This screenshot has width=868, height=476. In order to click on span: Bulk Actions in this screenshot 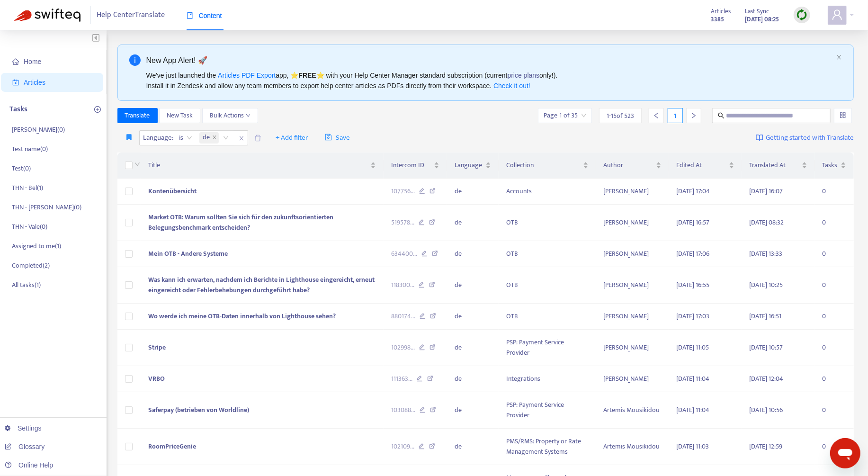, I will do `click(230, 115)`.